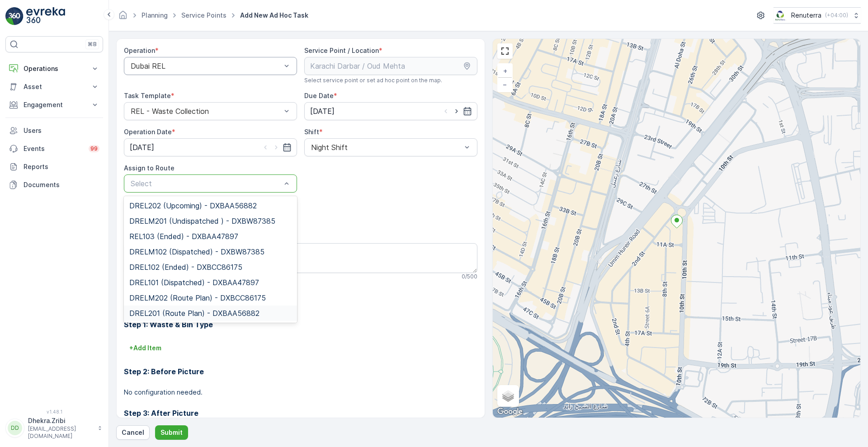 Image resolution: width=868 pixels, height=447 pixels. What do you see at coordinates (373, 80) in the screenshot?
I see `span: Select service point or set ad hoc point on the map.` at bounding box center [373, 80].